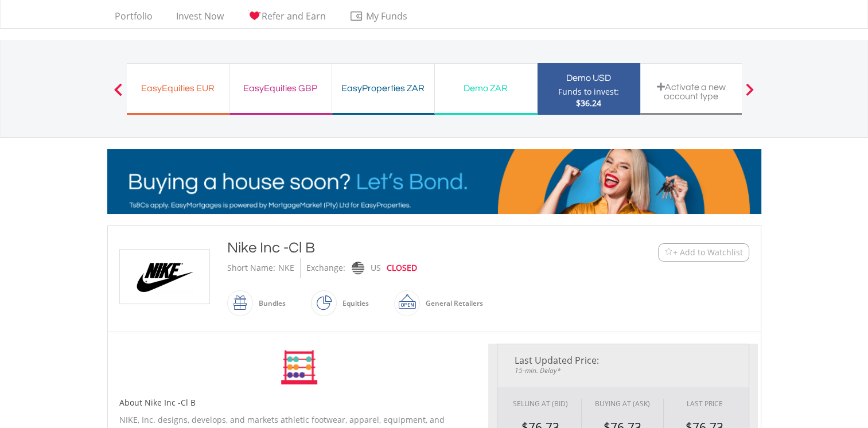  What do you see at coordinates (402, 268) in the screenshot?
I see `div: CLOSED` at bounding box center [402, 268].